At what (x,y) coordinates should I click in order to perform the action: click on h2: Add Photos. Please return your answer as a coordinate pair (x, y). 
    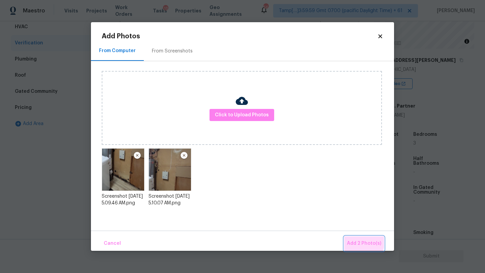
    Looking at the image, I should click on (239, 36).